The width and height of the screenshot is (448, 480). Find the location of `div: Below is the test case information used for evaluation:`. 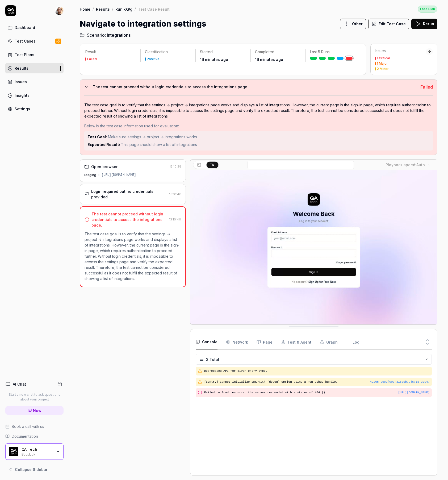

div: Below is the test case information used for evaluation: is located at coordinates (259, 126).